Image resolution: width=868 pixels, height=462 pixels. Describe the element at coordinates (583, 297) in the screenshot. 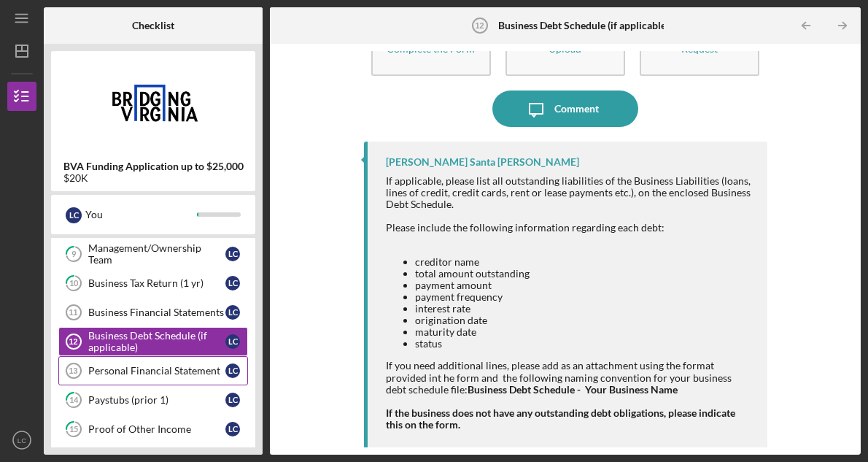

I see `li: payment frequency` at that location.